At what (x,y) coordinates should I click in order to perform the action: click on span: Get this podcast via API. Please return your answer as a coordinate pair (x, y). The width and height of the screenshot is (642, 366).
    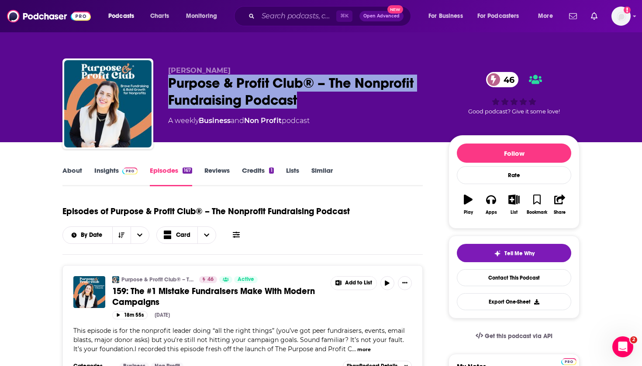
    Looking at the image, I should click on (518, 336).